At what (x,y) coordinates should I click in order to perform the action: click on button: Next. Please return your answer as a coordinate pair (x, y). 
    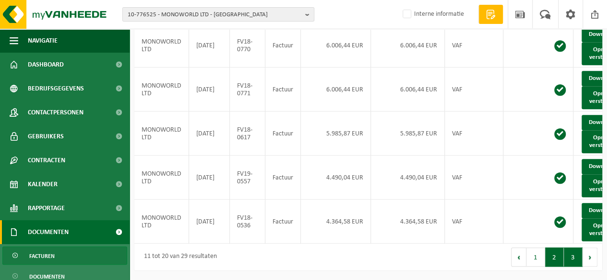
    Looking at the image, I should click on (589, 257).